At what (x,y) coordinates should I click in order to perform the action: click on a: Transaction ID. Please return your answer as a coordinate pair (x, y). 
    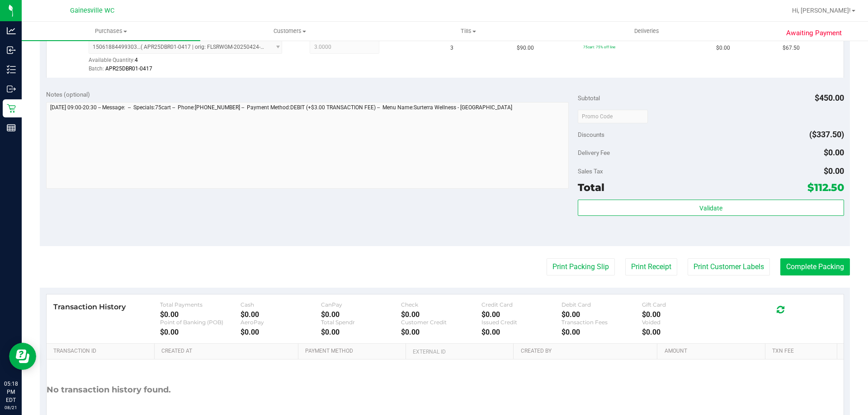
    Looking at the image, I should click on (102, 351).